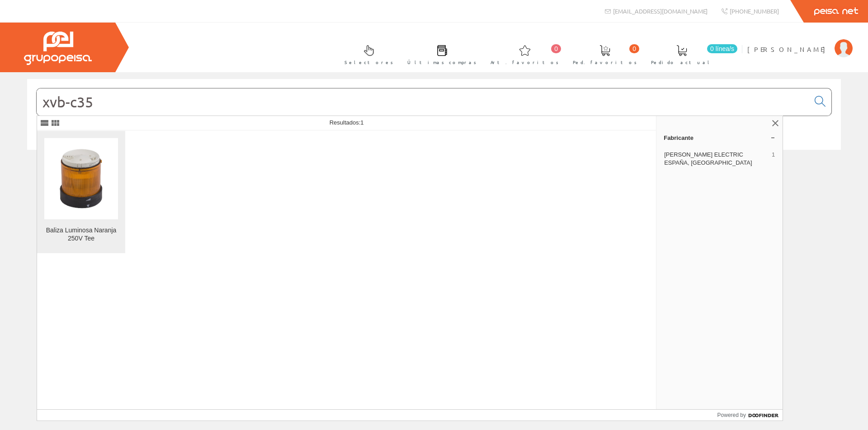  I want to click on a: Selectores, so click(366, 53).